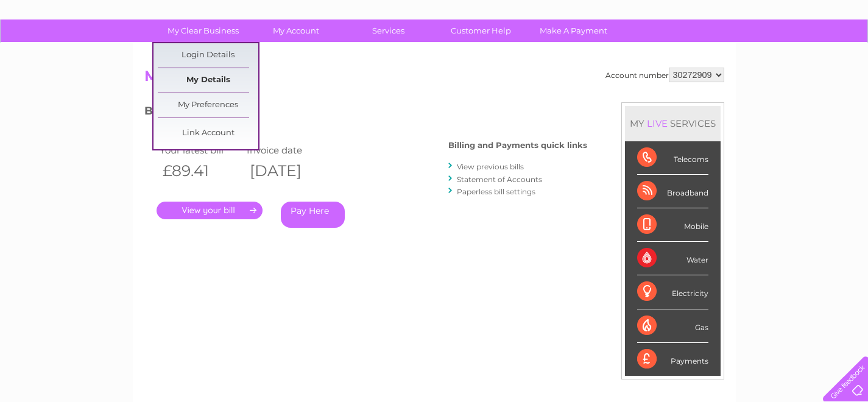 This screenshot has height=402, width=868. What do you see at coordinates (208, 81) in the screenshot?
I see `a: My Details` at bounding box center [208, 81].